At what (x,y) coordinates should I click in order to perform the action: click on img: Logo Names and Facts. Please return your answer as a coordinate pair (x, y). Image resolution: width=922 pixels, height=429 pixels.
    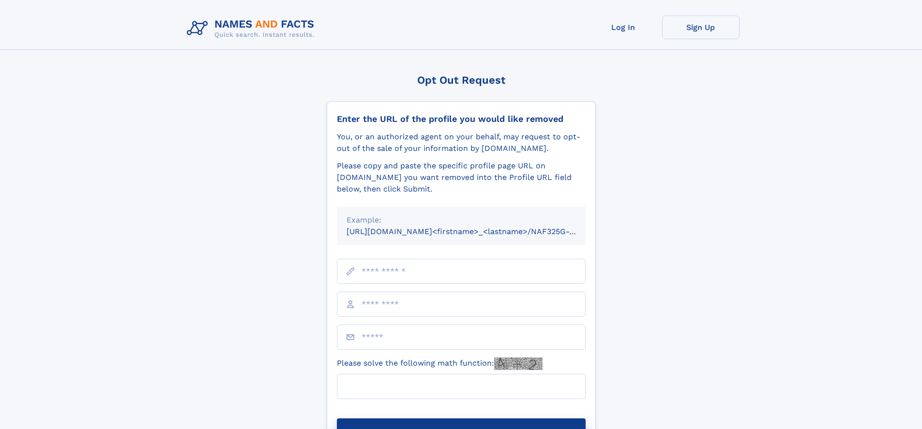
    Looking at the image, I should click on (253, 29).